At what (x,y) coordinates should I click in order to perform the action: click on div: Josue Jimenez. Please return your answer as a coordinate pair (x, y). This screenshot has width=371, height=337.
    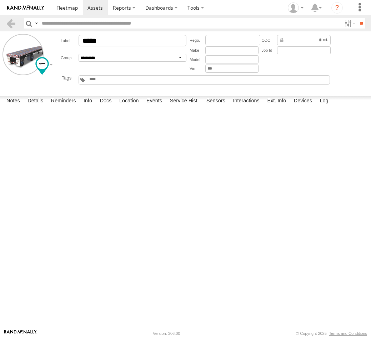
    Looking at the image, I should click on (295, 8).